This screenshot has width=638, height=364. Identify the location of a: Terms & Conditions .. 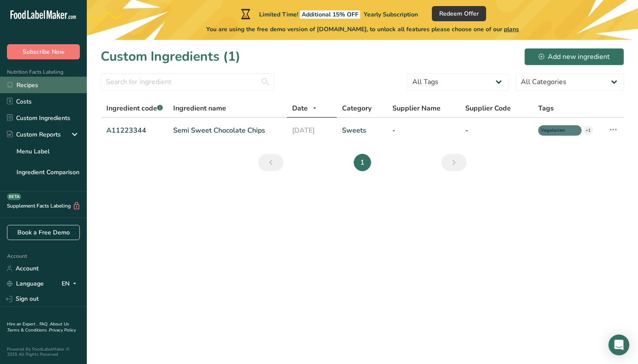
(29, 330).